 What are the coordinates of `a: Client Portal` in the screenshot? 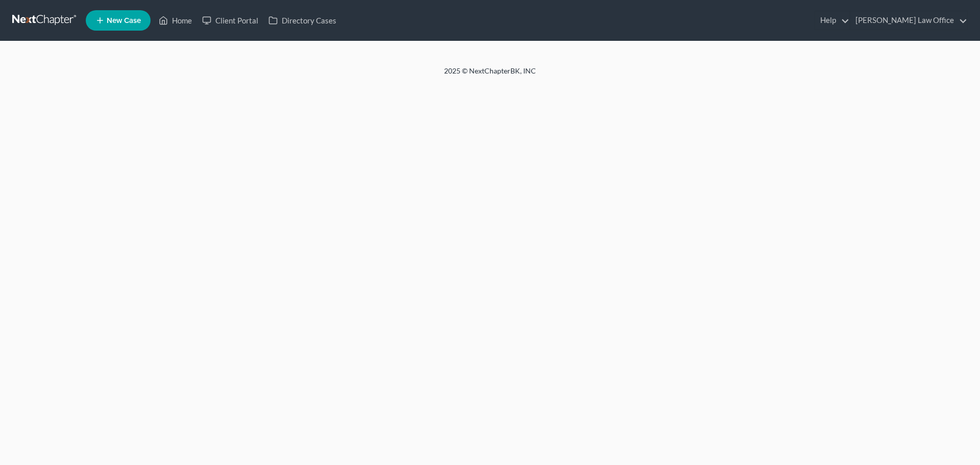 It's located at (230, 20).